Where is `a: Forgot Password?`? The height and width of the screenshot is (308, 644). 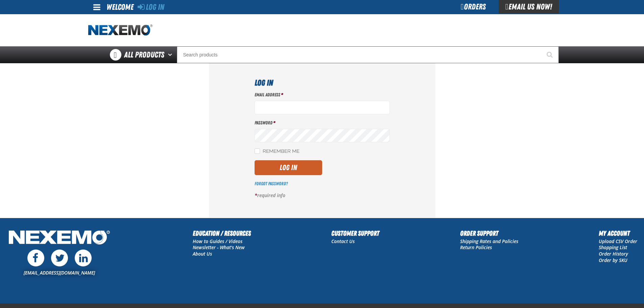
a: Forgot Password? is located at coordinates (271, 184).